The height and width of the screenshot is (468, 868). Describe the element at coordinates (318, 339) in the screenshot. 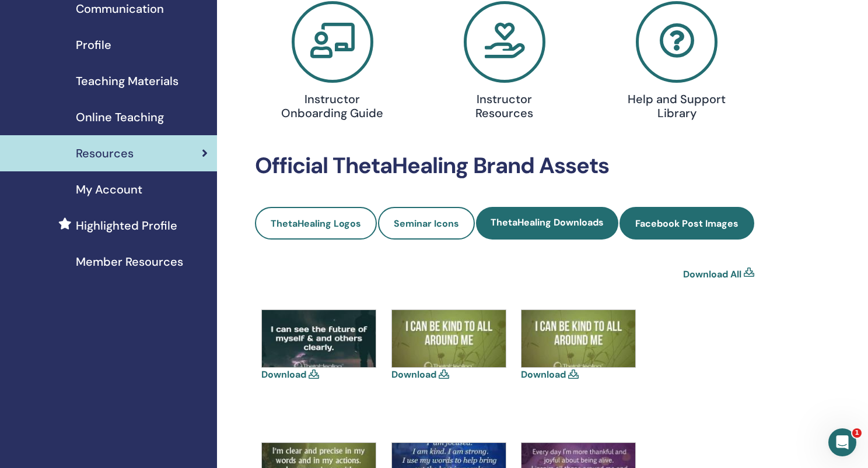

I see `img: 13590312-1105294182862086-7696083492339775815-n.jpg` at that location.